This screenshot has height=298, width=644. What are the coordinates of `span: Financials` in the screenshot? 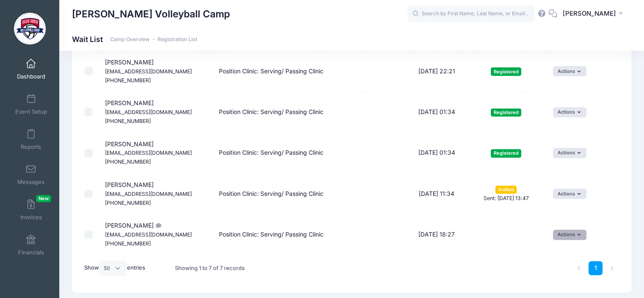 It's located at (31, 252).